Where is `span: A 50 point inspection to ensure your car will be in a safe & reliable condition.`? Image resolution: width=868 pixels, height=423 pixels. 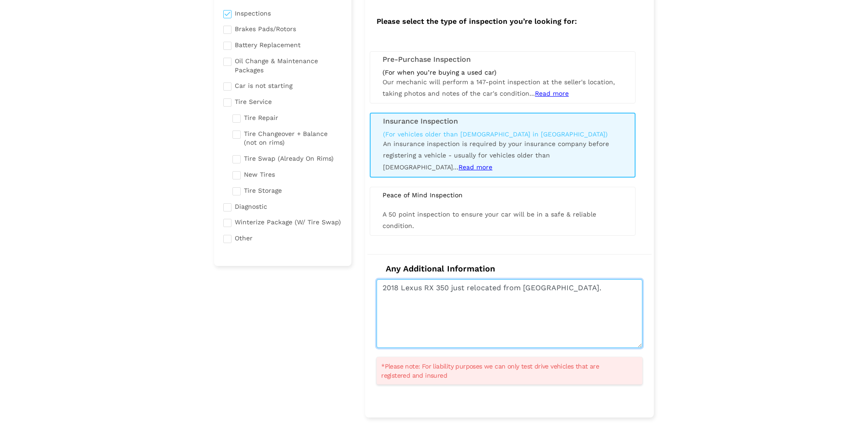 span: A 50 point inspection to ensure your car will be in a safe & reliable condition. is located at coordinates (489, 220).